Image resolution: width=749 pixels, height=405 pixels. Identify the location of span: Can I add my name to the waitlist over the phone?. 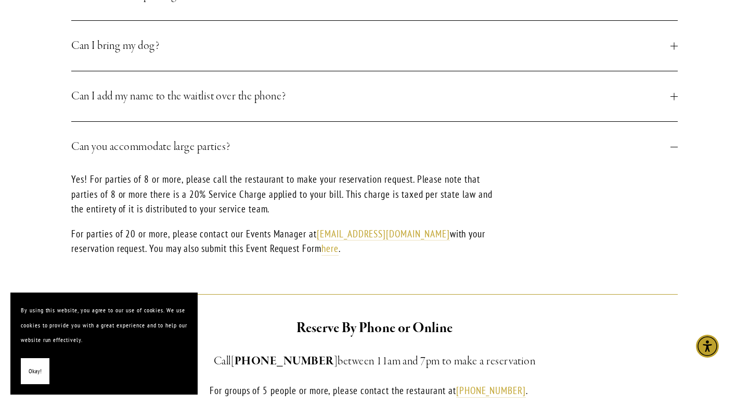
(371, 96).